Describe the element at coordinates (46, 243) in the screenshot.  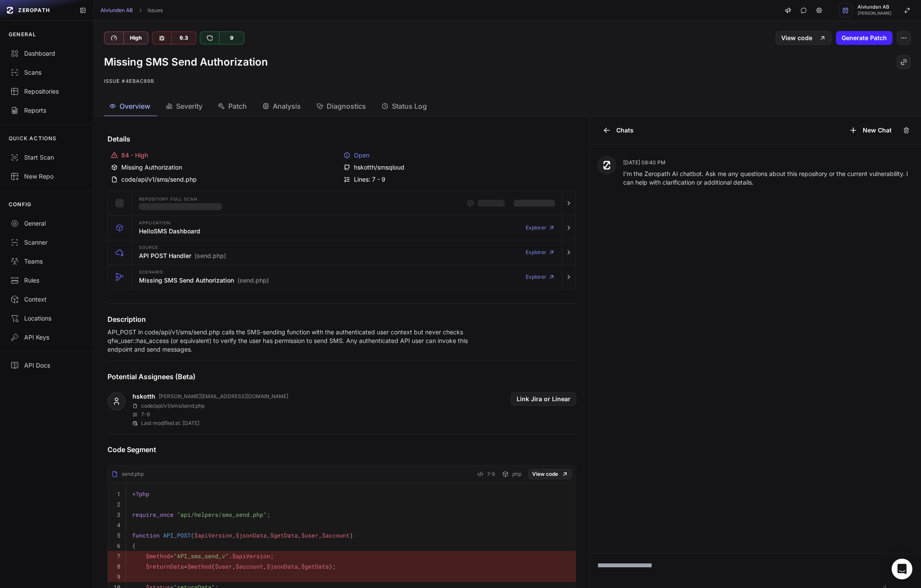
I see `div: Scanner` at that location.